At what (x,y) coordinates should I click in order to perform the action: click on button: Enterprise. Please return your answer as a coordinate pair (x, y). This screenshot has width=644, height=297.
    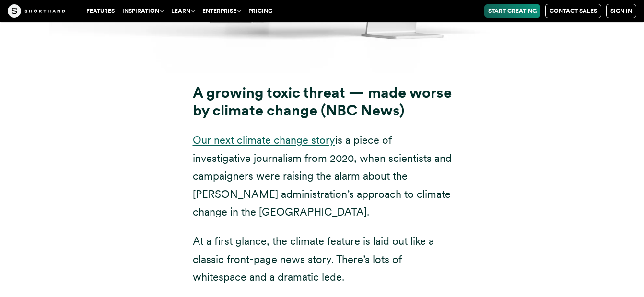
    Looking at the image, I should click on (221, 11).